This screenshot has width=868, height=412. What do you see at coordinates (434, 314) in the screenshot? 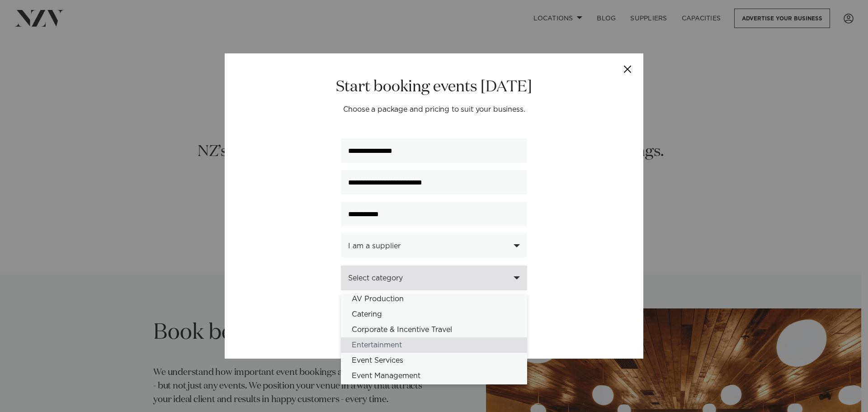
I see `div: Catering` at bounding box center [434, 314].